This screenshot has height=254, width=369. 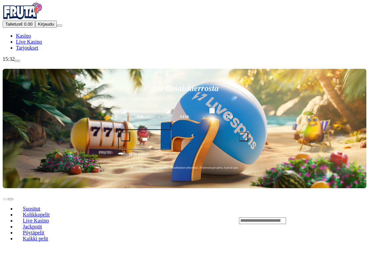 What do you see at coordinates (17, 61) in the screenshot?
I see `button: live-chat` at bounding box center [17, 61].